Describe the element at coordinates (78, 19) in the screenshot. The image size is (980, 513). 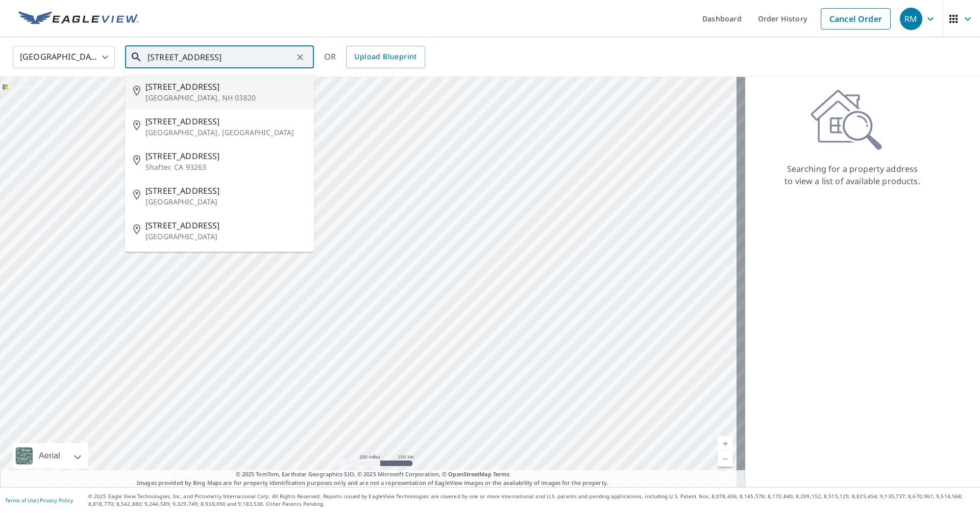
I see `img: EV Logo` at that location.